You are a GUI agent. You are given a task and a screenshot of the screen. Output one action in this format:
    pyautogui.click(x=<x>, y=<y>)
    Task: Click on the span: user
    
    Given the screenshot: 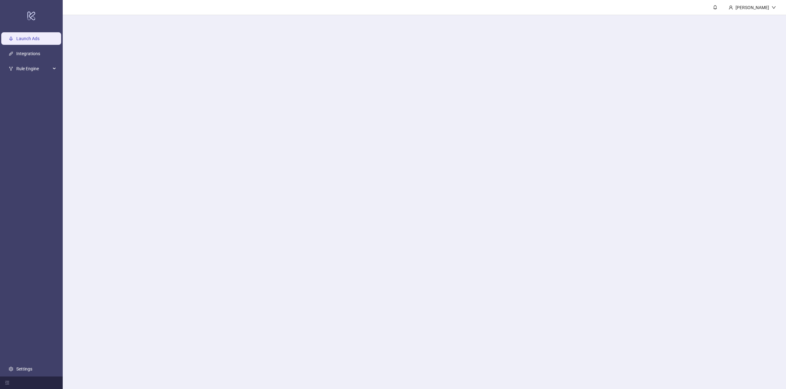 What is the action you would take?
    pyautogui.click(x=731, y=8)
    